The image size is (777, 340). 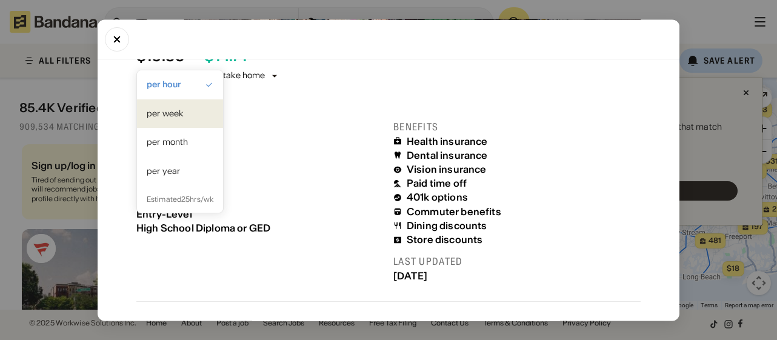 I want to click on div: Estimated 25 hrs/wk, so click(x=180, y=199).